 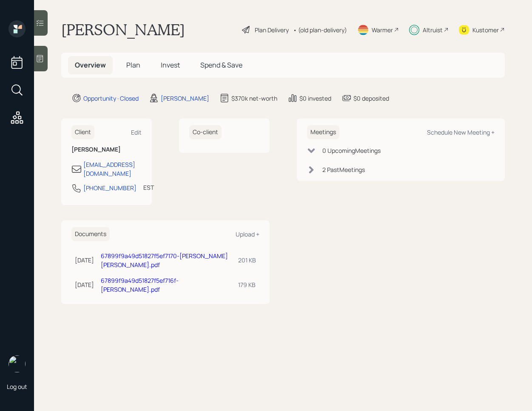 I want to click on h6: Co-client, so click(x=205, y=132).